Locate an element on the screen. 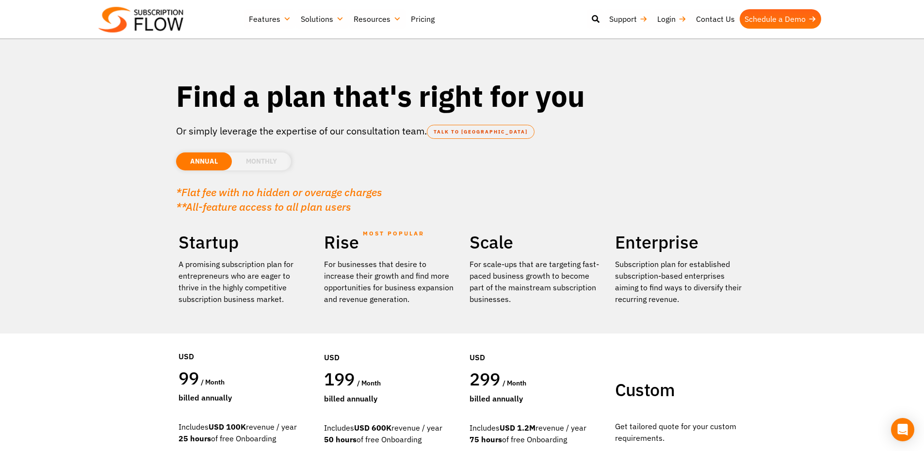  h2: Startup is located at coordinates (244, 242).